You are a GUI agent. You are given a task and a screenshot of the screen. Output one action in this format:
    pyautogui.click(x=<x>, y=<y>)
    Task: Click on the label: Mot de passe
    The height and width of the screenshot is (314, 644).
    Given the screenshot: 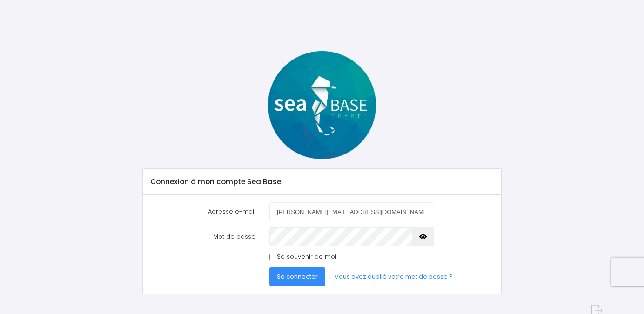 What is the action you would take?
    pyautogui.click(x=203, y=237)
    